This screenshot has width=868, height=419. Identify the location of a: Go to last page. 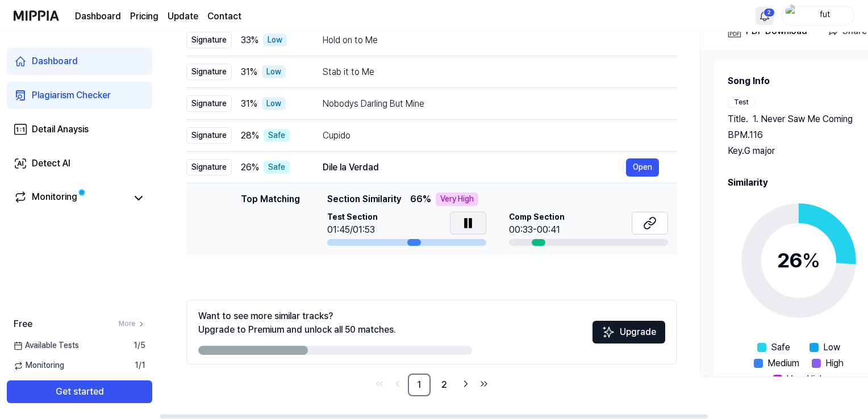
(484, 384).